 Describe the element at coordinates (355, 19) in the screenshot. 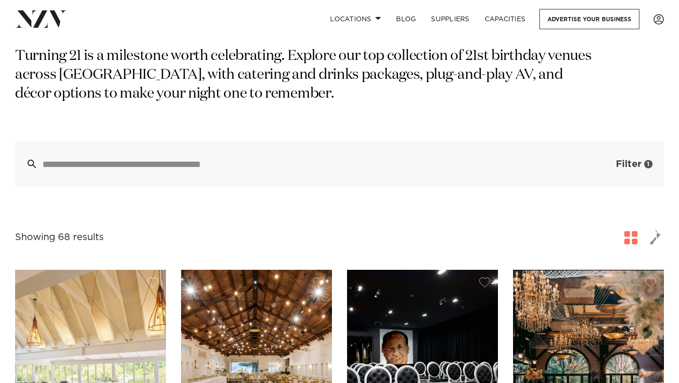

I see `a: Locations` at that location.